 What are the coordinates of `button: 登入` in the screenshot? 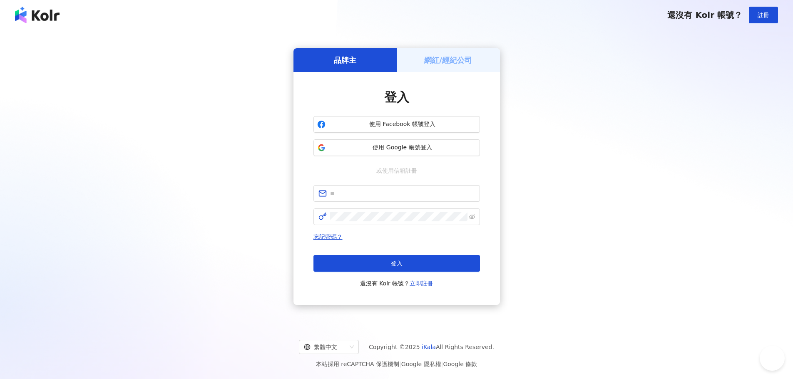 It's located at (397, 264).